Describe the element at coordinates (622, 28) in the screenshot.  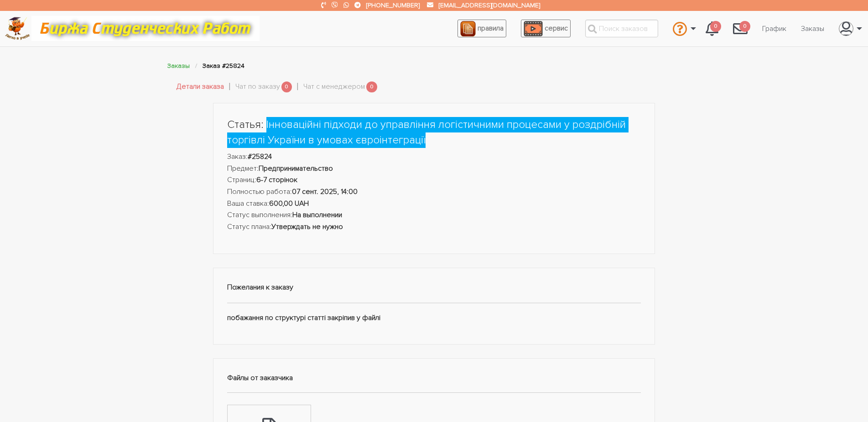
I see `input: Поиск заказов` at that location.